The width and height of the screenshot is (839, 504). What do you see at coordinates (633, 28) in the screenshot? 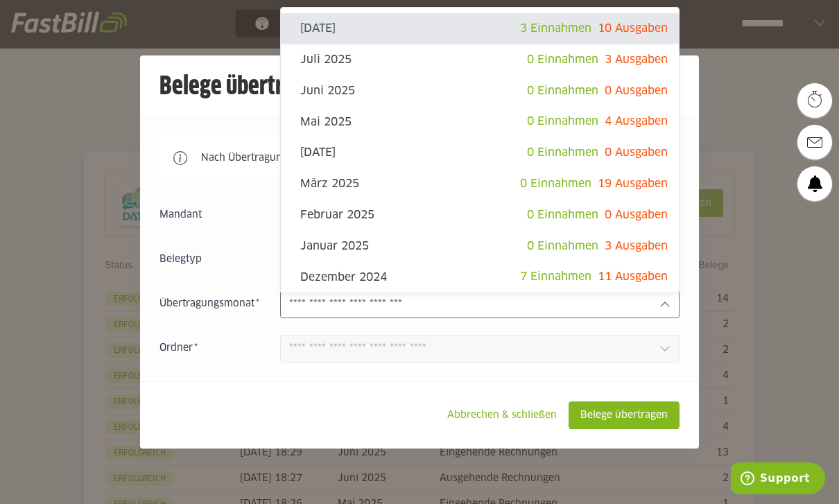
I see `span: 10 Ausgaben` at bounding box center [633, 28].